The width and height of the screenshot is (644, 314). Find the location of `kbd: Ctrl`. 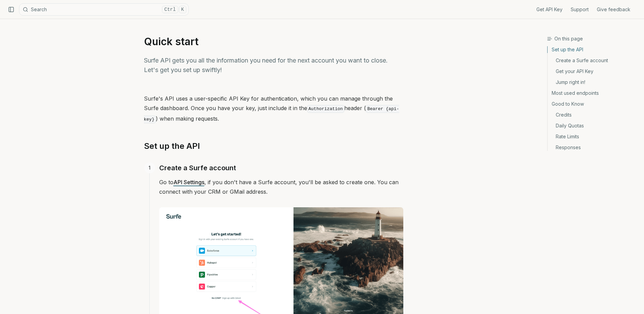

kbd: Ctrl is located at coordinates (170, 10).